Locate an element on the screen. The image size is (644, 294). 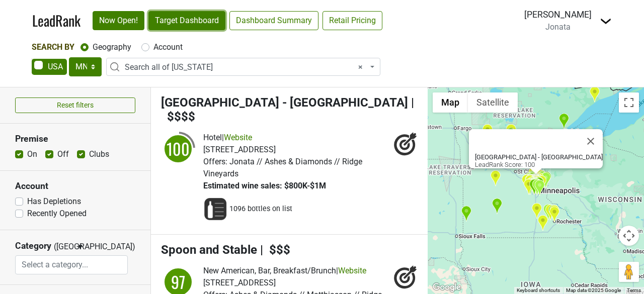
div: Hennepin Lake Liquor Store is located at coordinates (535, 183).